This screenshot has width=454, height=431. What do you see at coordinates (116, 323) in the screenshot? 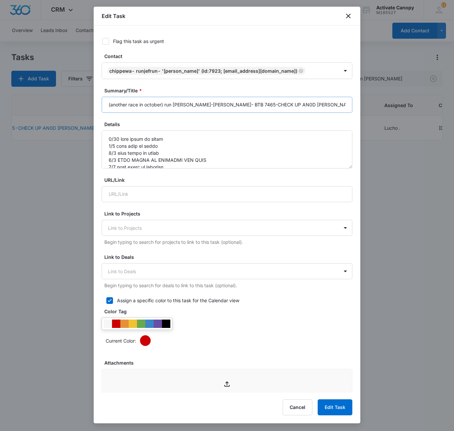
I see `div: #CC0000` at bounding box center [116, 323].